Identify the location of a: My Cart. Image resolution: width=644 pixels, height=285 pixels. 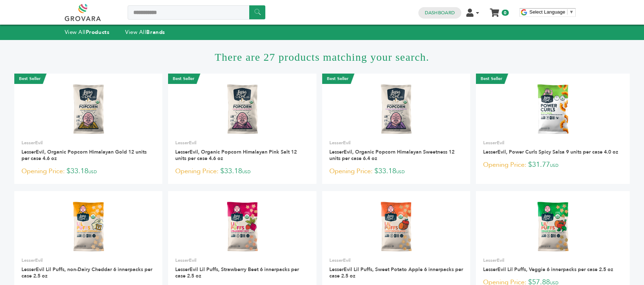
(494, 10).